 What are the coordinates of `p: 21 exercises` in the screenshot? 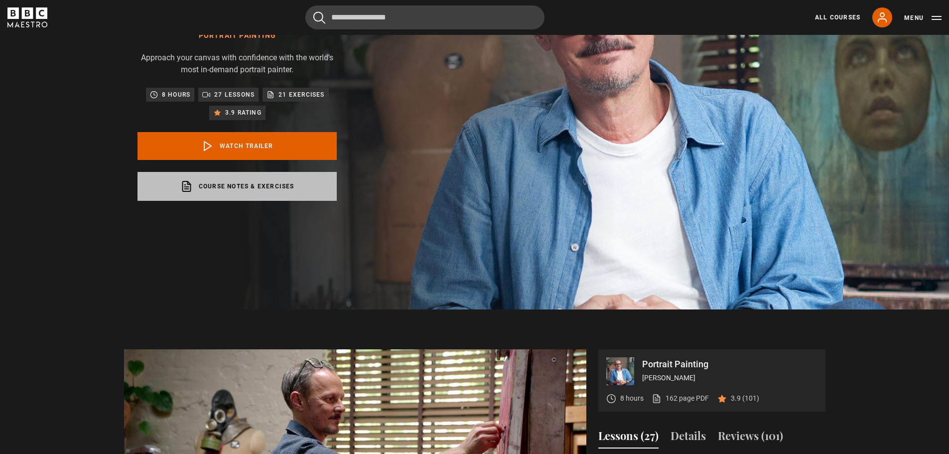 It's located at (301, 95).